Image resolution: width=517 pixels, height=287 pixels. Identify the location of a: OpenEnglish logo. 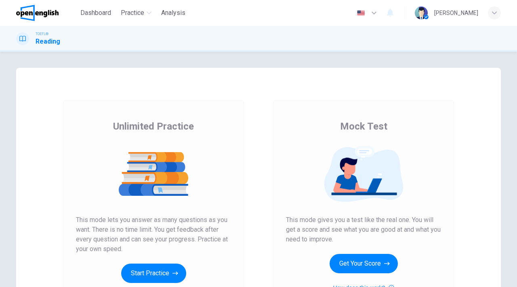
(46, 13).